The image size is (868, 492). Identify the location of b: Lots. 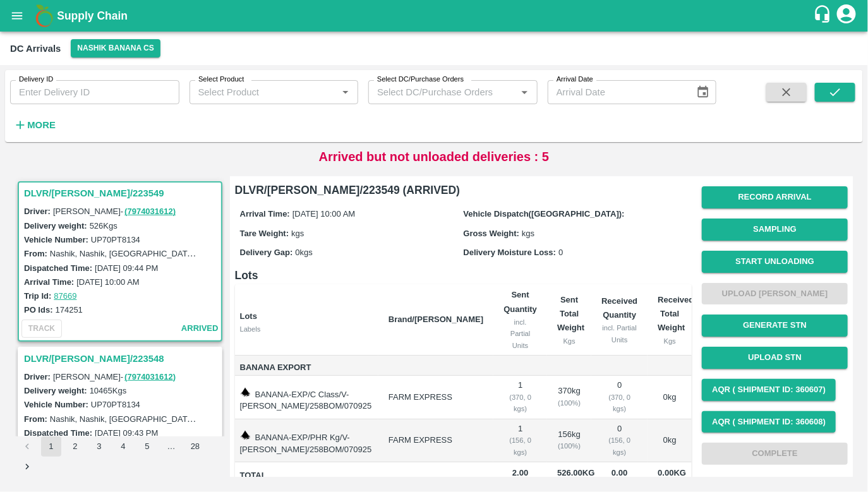
(249, 316).